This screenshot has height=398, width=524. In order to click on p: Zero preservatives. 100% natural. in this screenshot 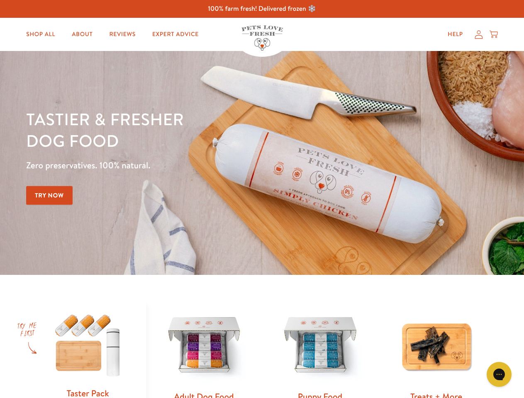, I will do `click(183, 166)`.